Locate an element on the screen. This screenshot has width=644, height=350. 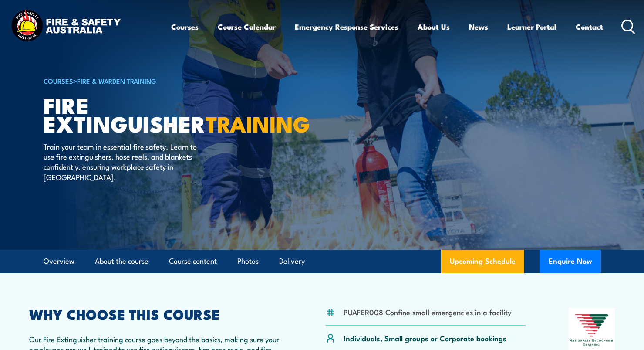
a: COURSES is located at coordinates (58, 81).